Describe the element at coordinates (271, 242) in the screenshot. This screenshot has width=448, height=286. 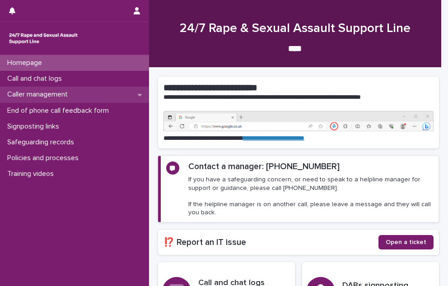
I see `h2: ⁉️ Report an IT issue` at that location.